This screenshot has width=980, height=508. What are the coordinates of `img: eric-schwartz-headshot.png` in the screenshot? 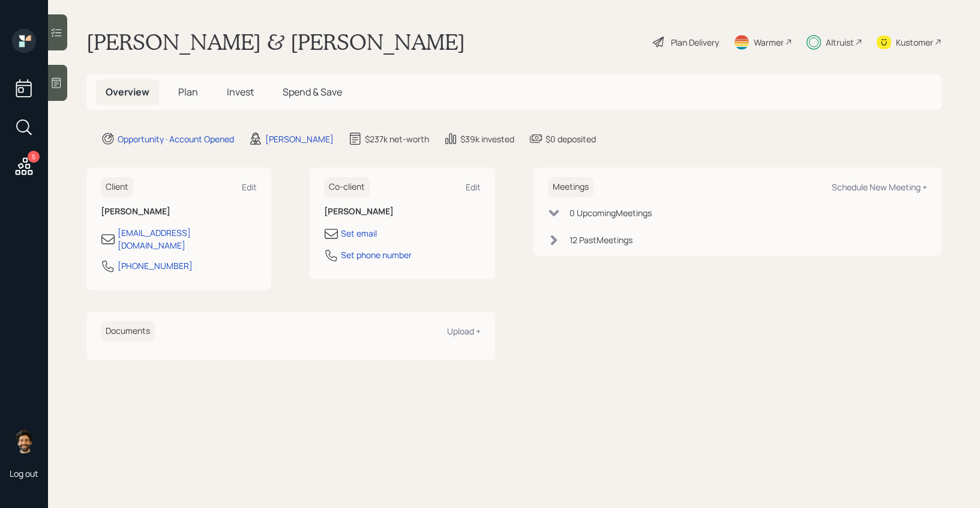 It's located at (24, 441).